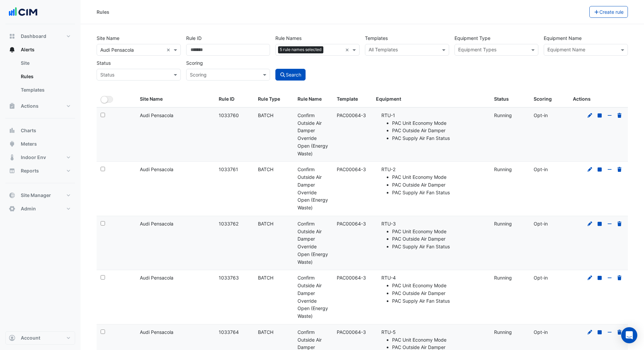 The height and width of the screenshot is (350, 644). I want to click on app-icon: Charts, so click(12, 131).